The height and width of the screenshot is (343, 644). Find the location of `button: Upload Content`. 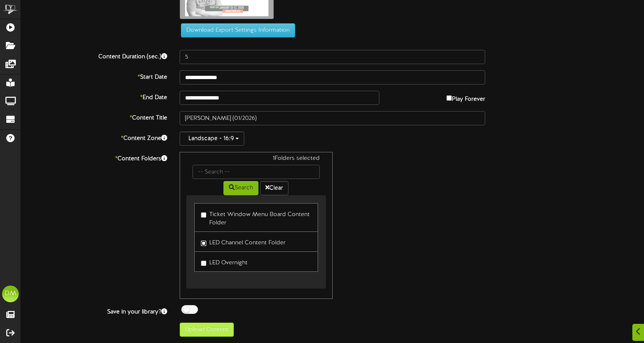

button: Upload Content is located at coordinates (207, 330).